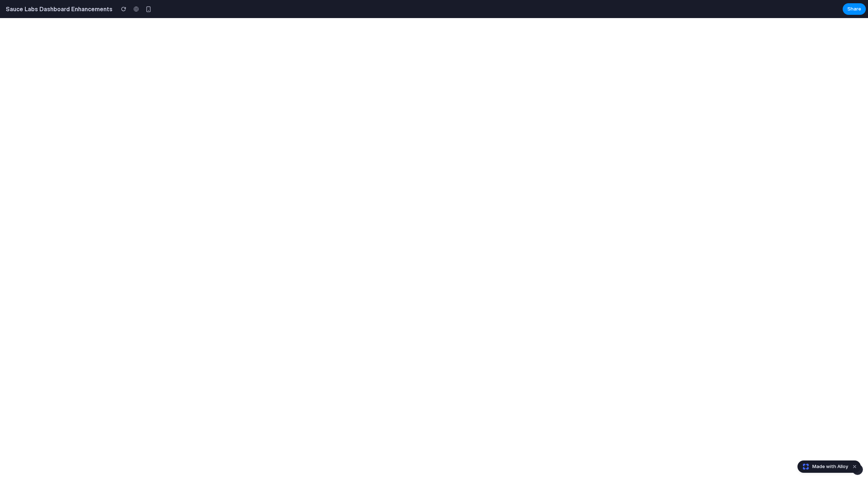 This screenshot has width=868, height=480. What do you see at coordinates (854, 9) in the screenshot?
I see `button: Share` at bounding box center [854, 9].